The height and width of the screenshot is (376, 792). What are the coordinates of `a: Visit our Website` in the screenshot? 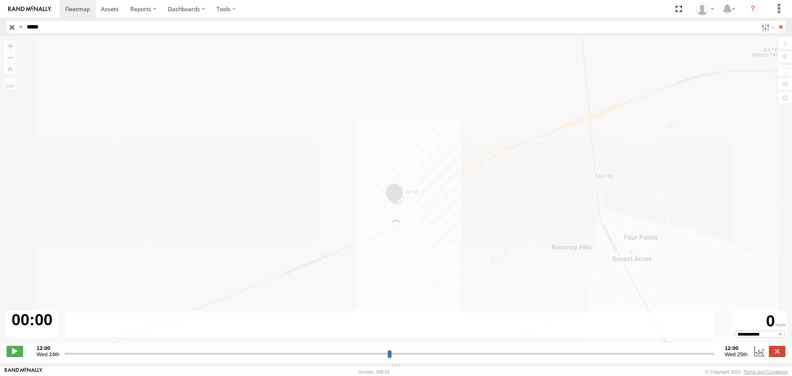 It's located at (24, 372).